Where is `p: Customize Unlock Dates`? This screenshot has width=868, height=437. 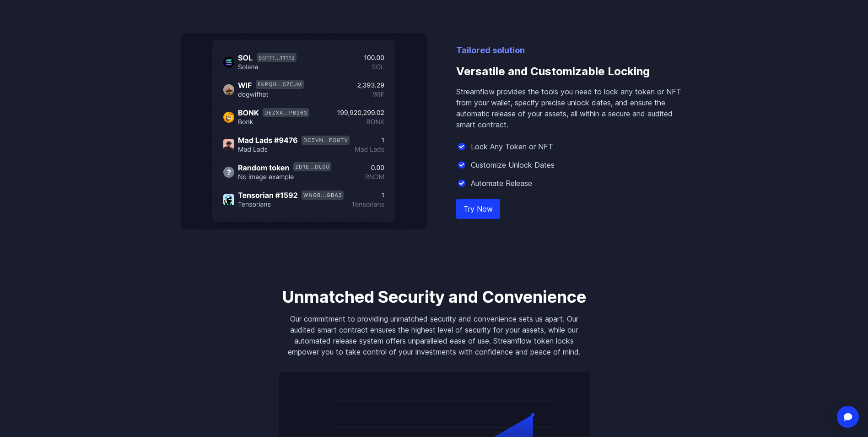 p: Customize Unlock Dates is located at coordinates (513, 165).